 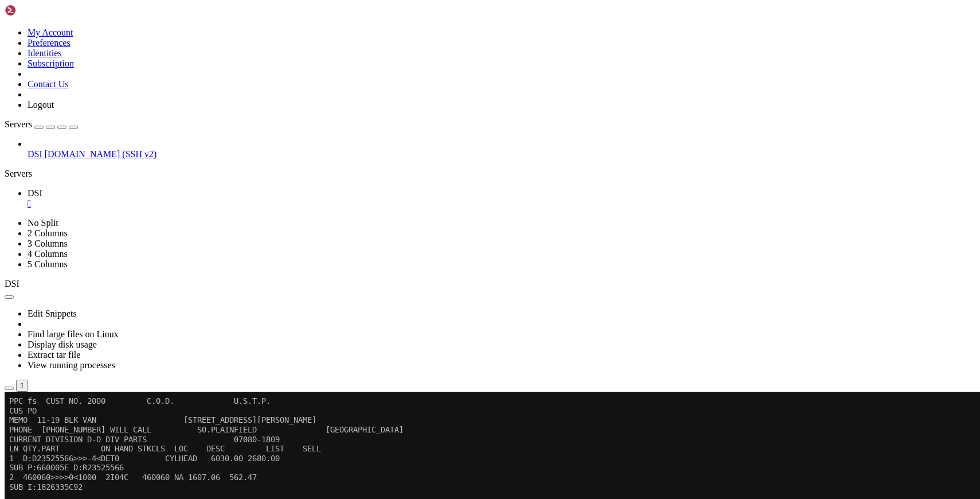 I want to click on span: Servers, so click(x=19, y=124).